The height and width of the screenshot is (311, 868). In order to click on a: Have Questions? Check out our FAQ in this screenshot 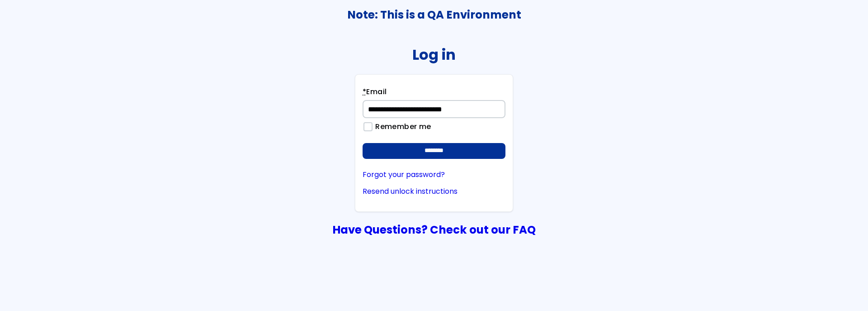, I will do `click(434, 229)`.